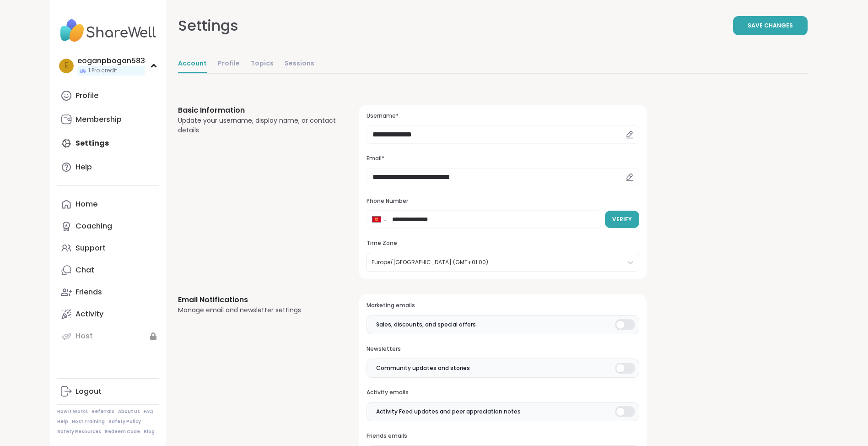 Image resolution: width=868 pixels, height=446 pixels. What do you see at coordinates (148, 412) in the screenshot?
I see `a: FAQ` at bounding box center [148, 412].